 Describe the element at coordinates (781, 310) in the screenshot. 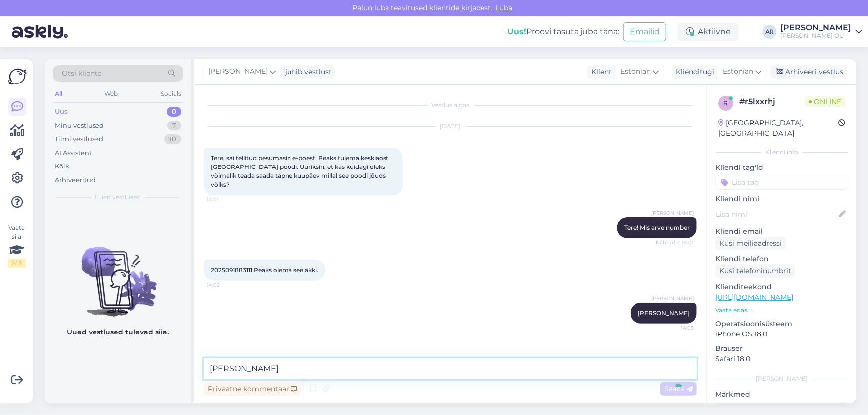

I see `p: Vaata edasi ...` at that location.